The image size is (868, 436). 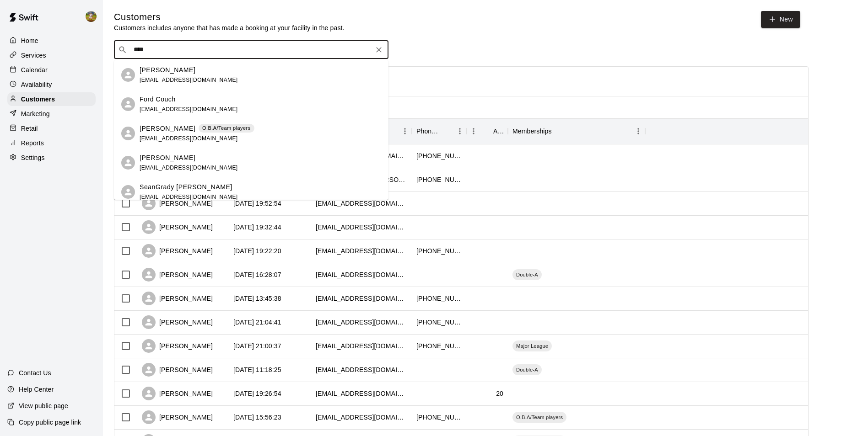 I want to click on div: Search customers by name or email, so click(x=251, y=50).